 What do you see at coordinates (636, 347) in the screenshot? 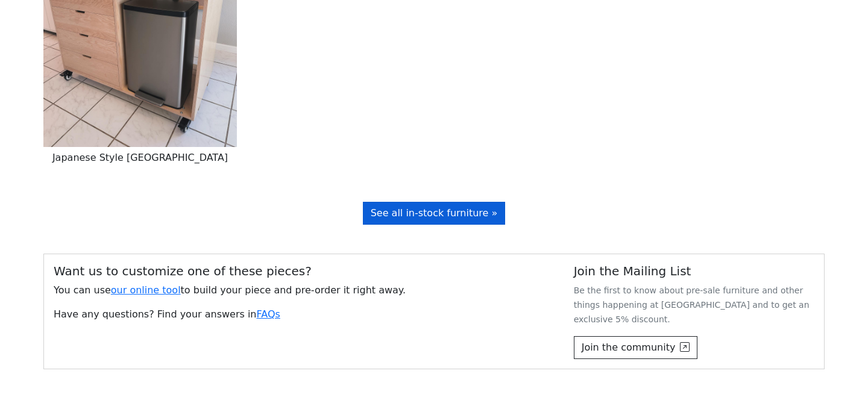
I see `button: Join the community` at bounding box center [636, 347].